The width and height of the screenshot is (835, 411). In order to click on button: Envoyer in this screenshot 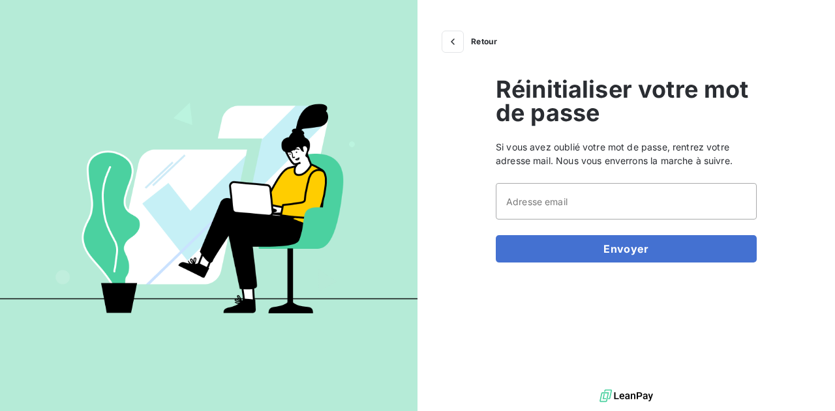, I will do `click(626, 249)`.